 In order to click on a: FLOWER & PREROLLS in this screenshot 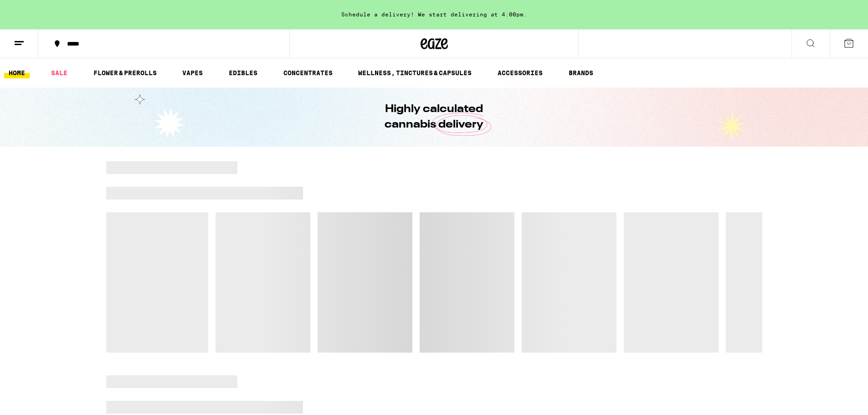, I will do `click(125, 73)`.